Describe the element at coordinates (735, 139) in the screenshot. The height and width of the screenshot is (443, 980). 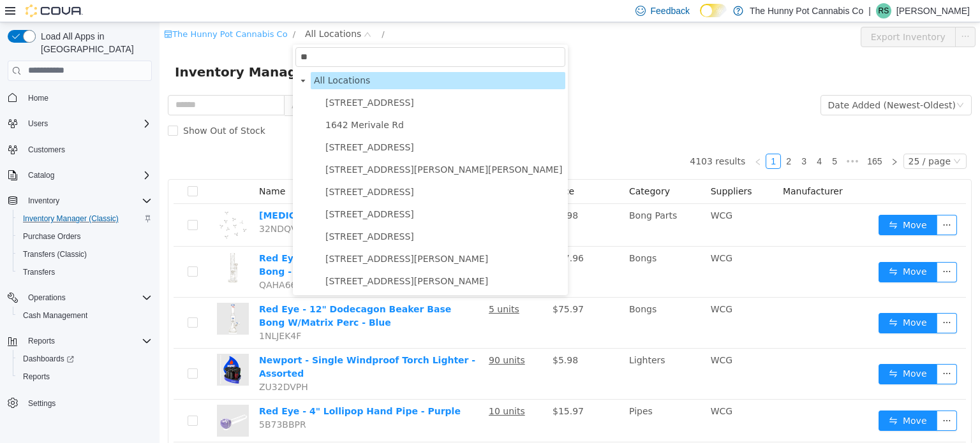
I see `i: icon: right` at that location.